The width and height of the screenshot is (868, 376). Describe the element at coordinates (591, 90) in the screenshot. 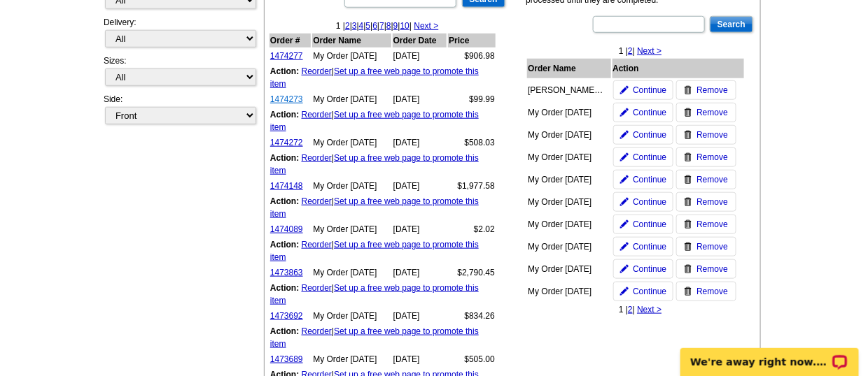

I see `span: Sammy M - Biz and Contact Card Order` at that location.